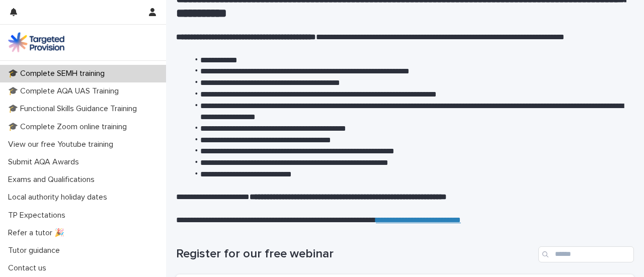 This screenshot has height=277, width=644. I want to click on h1: Register for our free webinar, so click(355, 254).